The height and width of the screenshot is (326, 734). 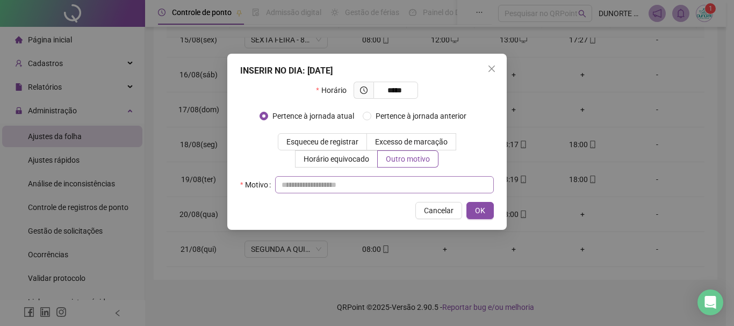 I want to click on span: Outro motivo, so click(x=408, y=159).